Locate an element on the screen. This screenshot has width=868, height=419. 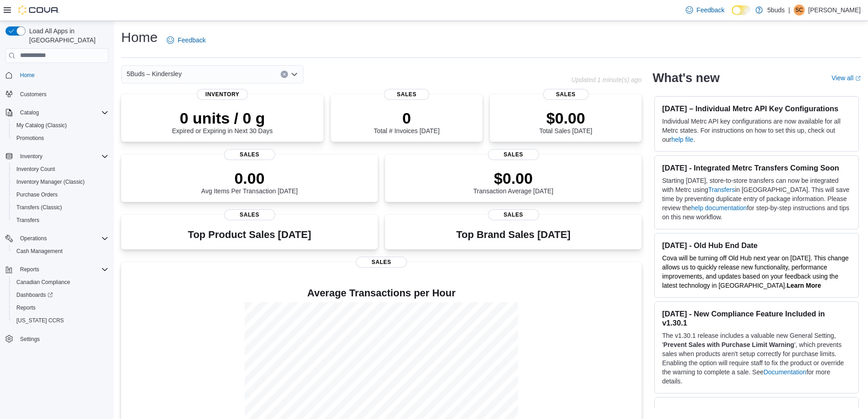
img: Cova is located at coordinates (39, 10).